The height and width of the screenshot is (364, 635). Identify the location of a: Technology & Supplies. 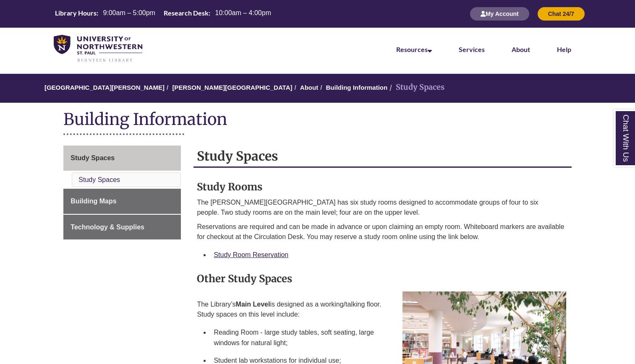
(122, 228).